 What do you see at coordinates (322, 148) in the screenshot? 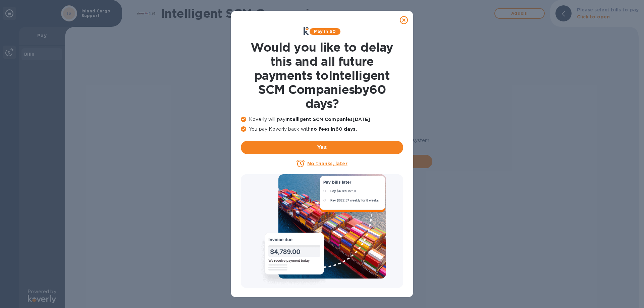
I see `button: Yes` at bounding box center [322, 148].